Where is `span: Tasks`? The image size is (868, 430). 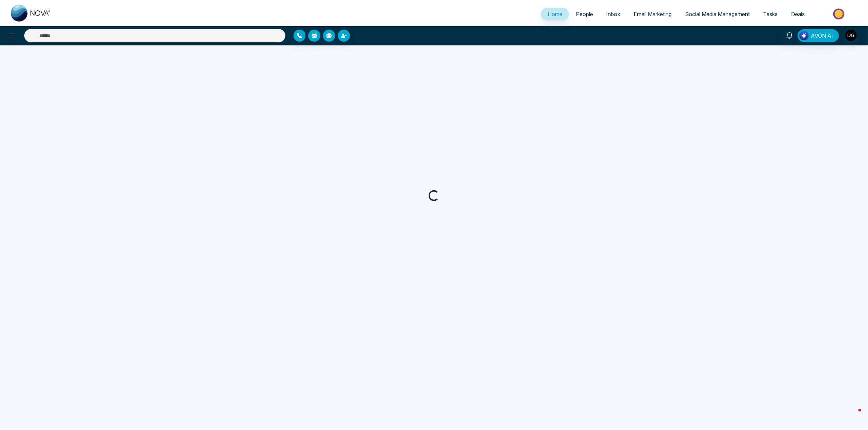 span: Tasks is located at coordinates (771, 14).